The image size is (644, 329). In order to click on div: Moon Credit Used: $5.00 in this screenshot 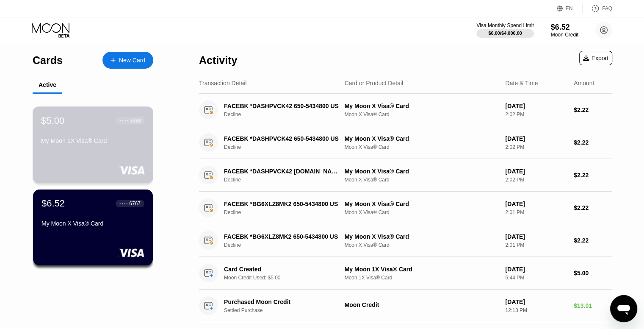, I will do `click(286, 278)`.